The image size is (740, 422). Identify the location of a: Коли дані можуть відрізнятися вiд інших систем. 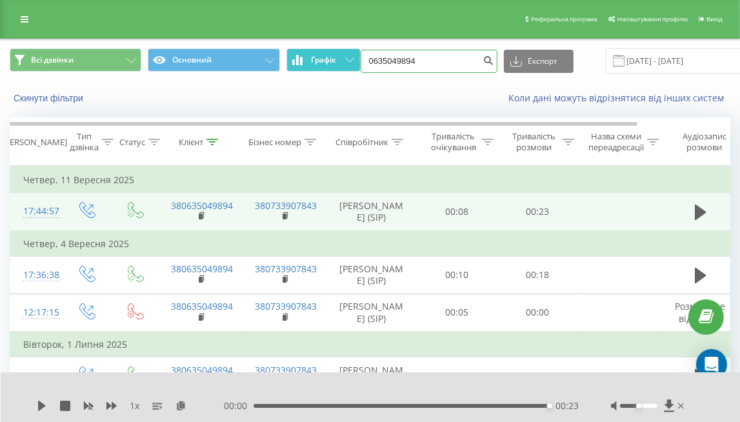
(620, 97).